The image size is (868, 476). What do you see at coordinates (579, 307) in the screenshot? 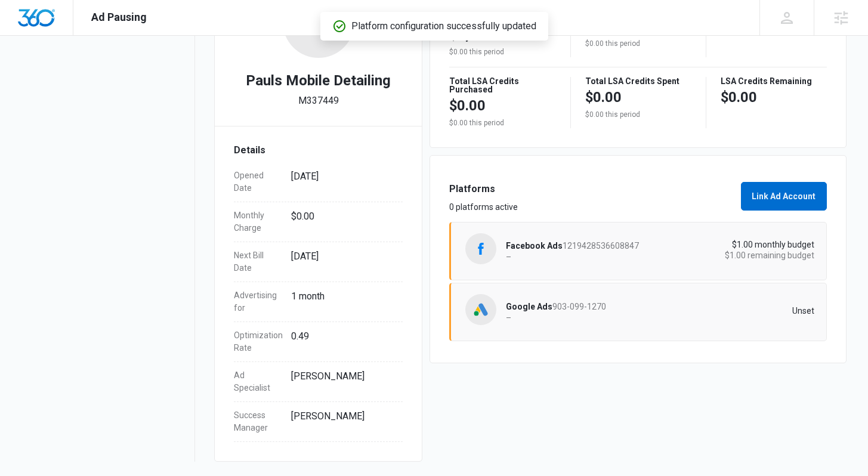
I see `span: 903-099-1270` at bounding box center [579, 307].